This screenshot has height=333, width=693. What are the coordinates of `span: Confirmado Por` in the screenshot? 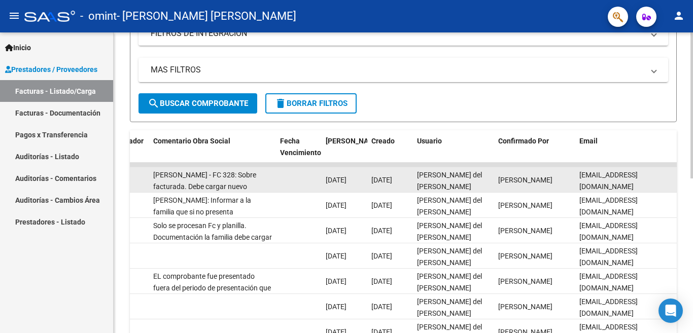 It's located at (524, 141).